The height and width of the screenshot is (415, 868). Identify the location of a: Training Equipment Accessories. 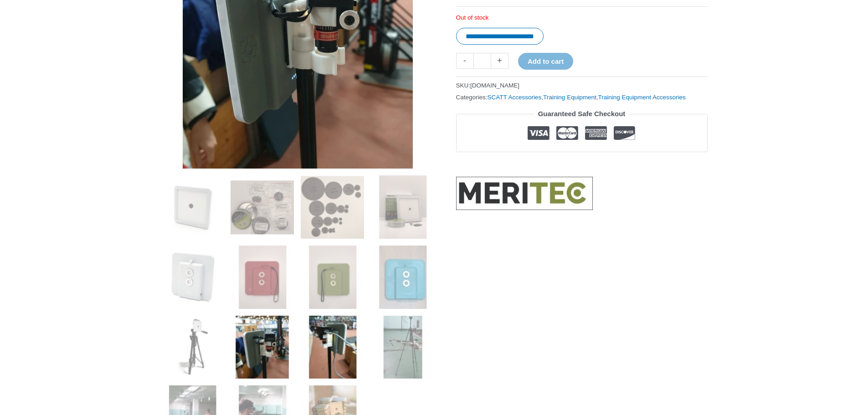
(642, 97).